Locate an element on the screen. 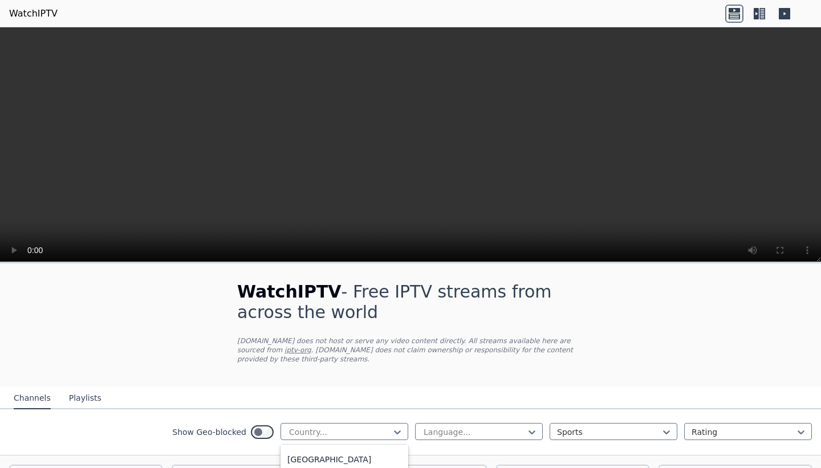 The width and height of the screenshot is (821, 468). label: Show Geo-blocked is located at coordinates (209, 432).